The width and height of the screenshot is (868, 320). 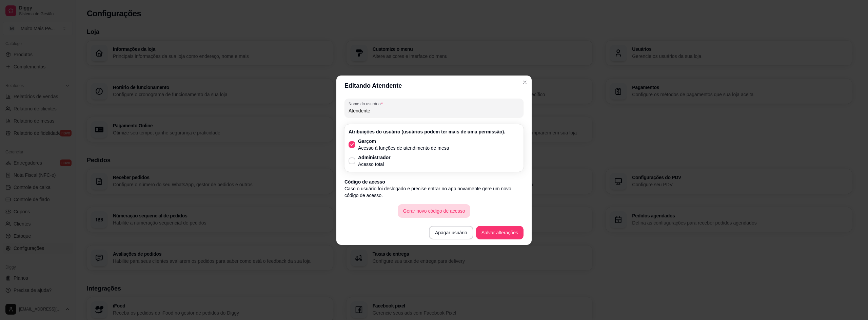 What do you see at coordinates (434, 192) in the screenshot?
I see `p: Caso o usuário foi deslogado e precise entrar no app novamente gere um novo código de acesso.` at bounding box center [434, 192].